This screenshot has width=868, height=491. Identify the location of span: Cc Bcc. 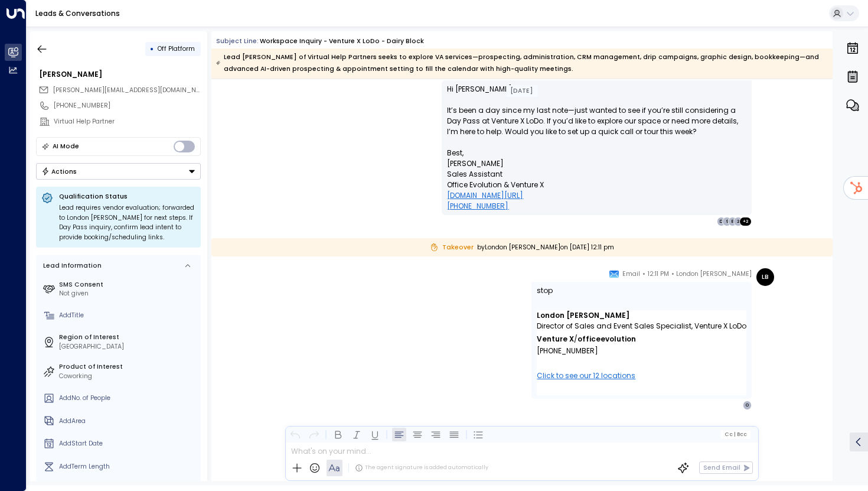
(736, 434).